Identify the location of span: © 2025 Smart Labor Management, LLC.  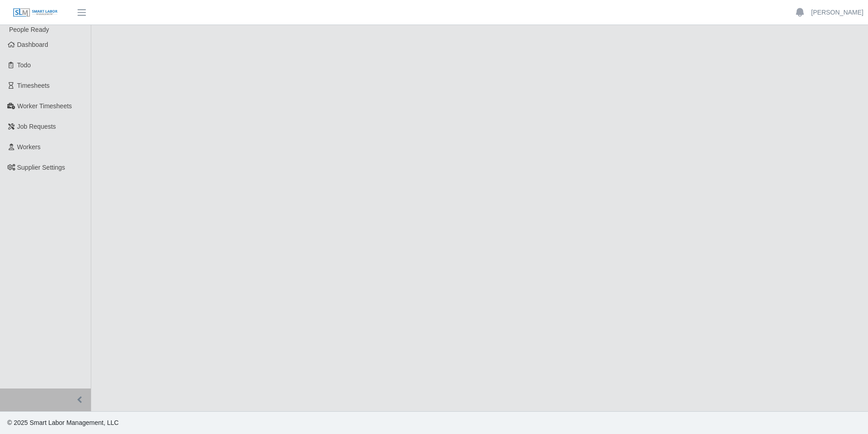
(62, 422).